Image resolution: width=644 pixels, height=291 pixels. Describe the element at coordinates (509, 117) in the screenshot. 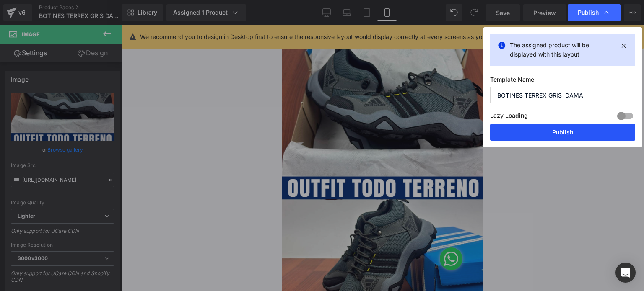

I see `label: Lazy Loading` at that location.